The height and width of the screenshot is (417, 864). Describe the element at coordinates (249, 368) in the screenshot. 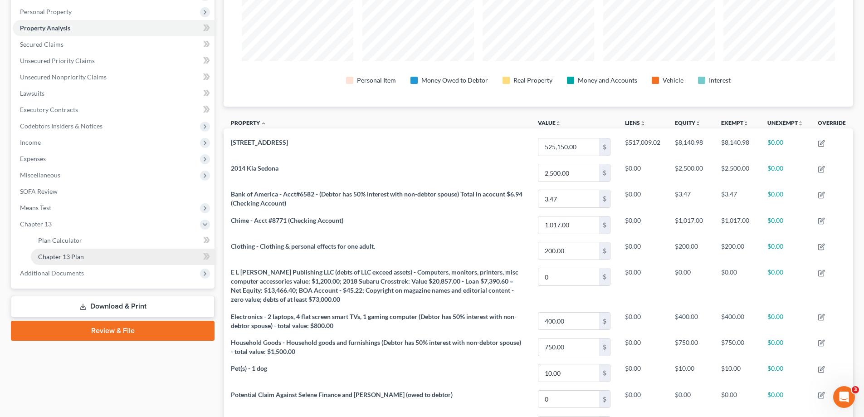

I see `span: Pet(s) - 1 dog` at that location.